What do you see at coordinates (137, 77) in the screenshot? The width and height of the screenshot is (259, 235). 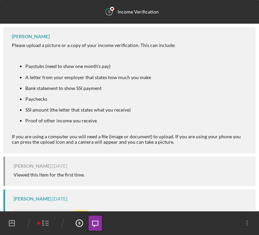 I see `li: A letter from your employer that states how much you make` at bounding box center [137, 77].